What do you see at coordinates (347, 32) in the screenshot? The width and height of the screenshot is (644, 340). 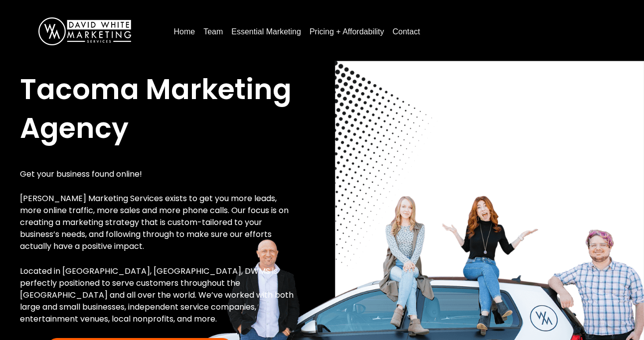 I see `a: Pricing + Affordability` at bounding box center [347, 32].